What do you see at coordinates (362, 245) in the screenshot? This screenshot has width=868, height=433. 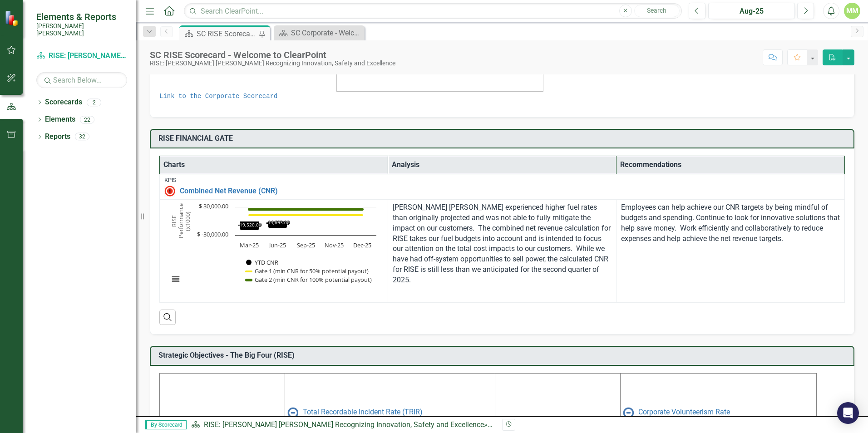 I see `text: Dec-25` at bounding box center [362, 245].